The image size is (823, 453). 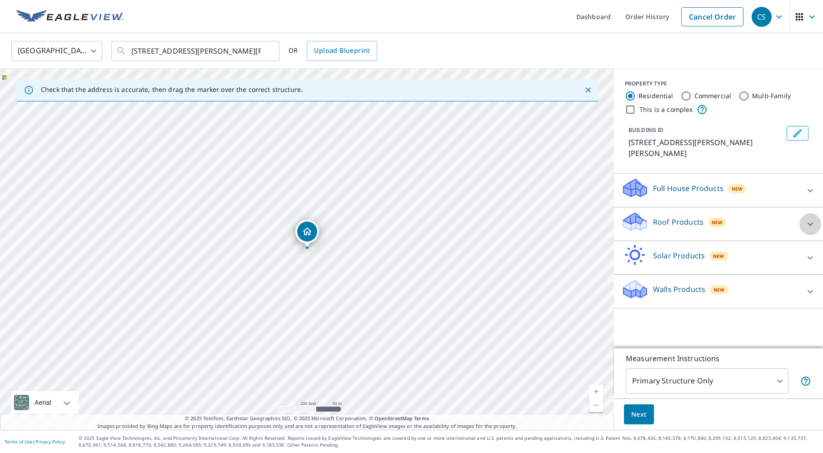 What do you see at coordinates (798, 133) in the screenshot?
I see `button: Edit building 1` at bounding box center [798, 133].